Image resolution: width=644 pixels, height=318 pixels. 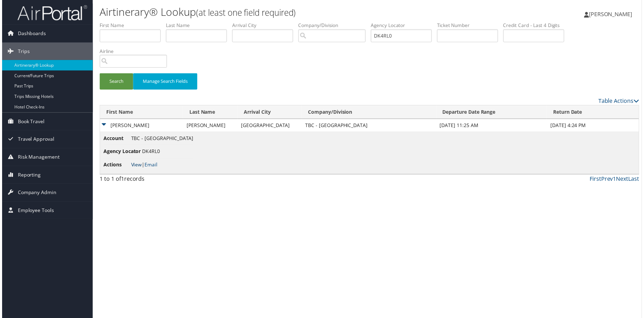 I want to click on span: DK4RL0, so click(x=150, y=152).